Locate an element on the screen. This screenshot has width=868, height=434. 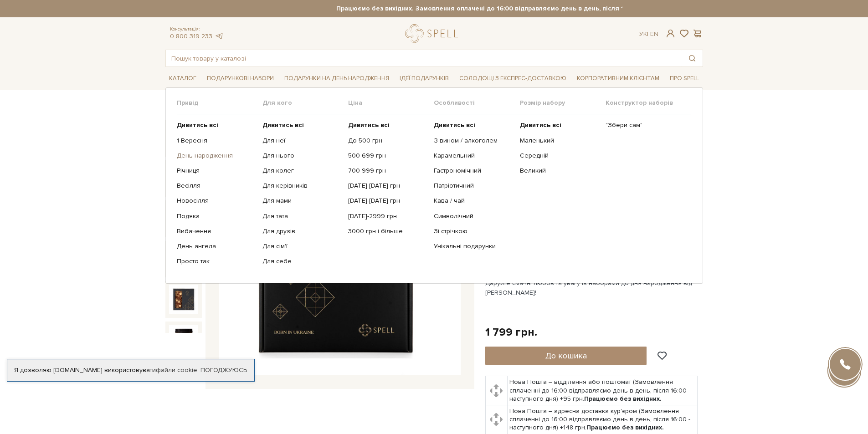
a: До 500 грн is located at coordinates (388, 141).